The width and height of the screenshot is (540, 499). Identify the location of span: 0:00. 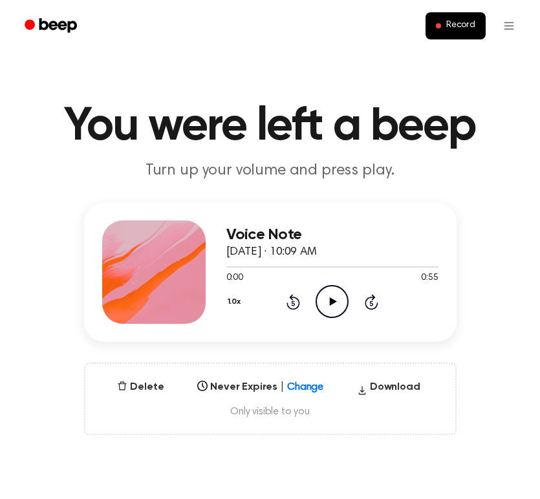
(235, 278).